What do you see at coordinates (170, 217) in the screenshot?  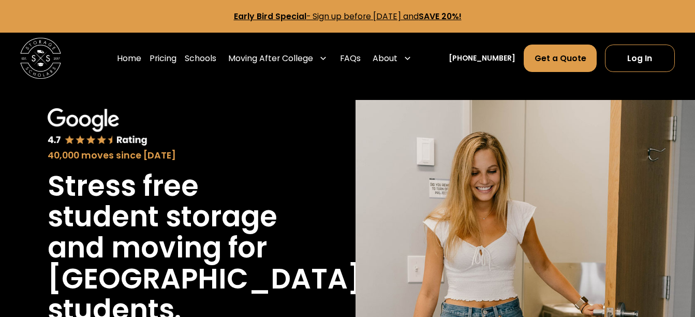 I see `h1: Stress free student storage and moving for` at bounding box center [170, 217].